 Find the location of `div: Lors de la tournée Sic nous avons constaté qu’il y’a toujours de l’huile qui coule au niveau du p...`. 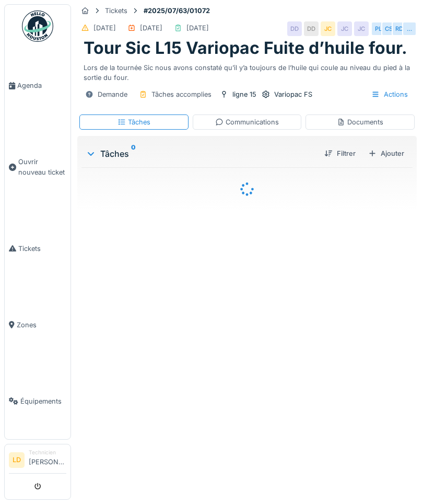

div: Lors de la tournée Sic nous avons constaté qu’il y’a toujours de l’huile qui coule au niveau du p... is located at coordinates (247, 71).